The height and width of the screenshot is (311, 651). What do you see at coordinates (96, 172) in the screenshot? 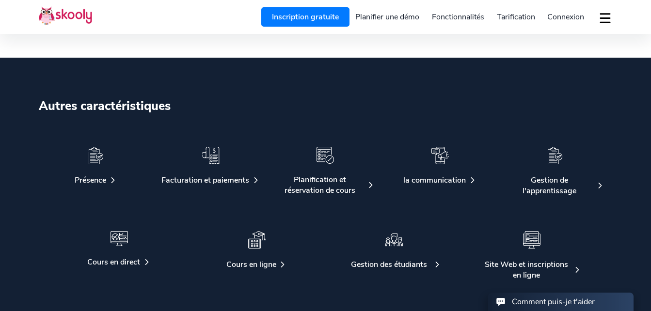
I see `a: Présence` at bounding box center [96, 172].